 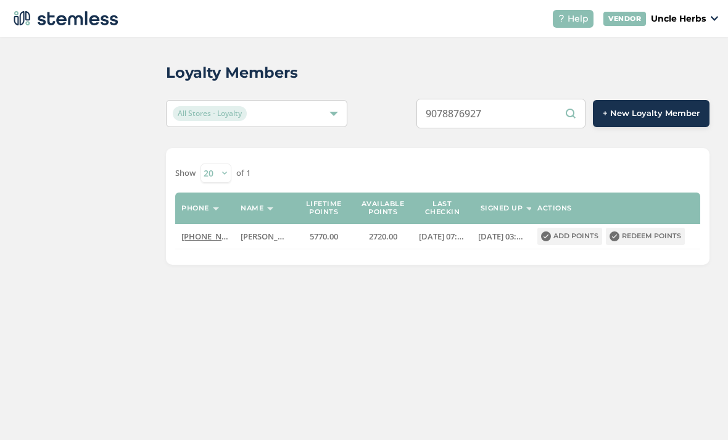 What do you see at coordinates (501, 113) in the screenshot?
I see `input: Search` at bounding box center [501, 113].